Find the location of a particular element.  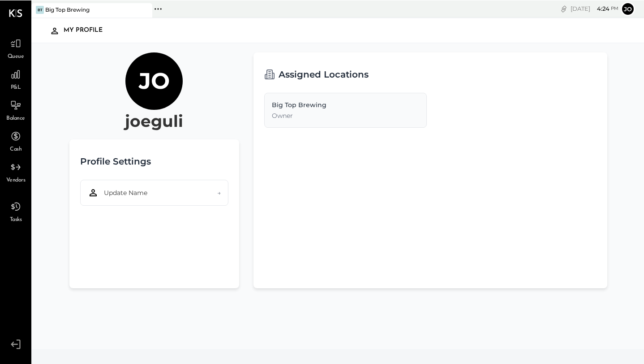

a: Queue is located at coordinates (16, 48).